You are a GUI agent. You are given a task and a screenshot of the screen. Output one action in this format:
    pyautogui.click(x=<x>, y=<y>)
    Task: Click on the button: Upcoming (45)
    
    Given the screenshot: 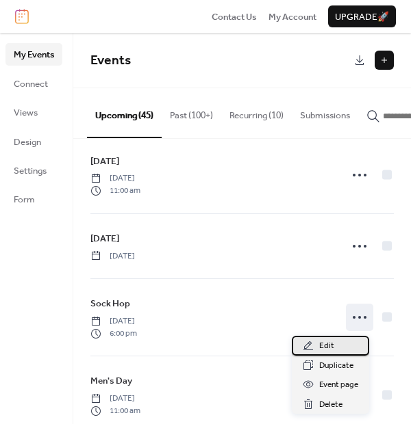 What is the action you would take?
    pyautogui.click(x=124, y=113)
    